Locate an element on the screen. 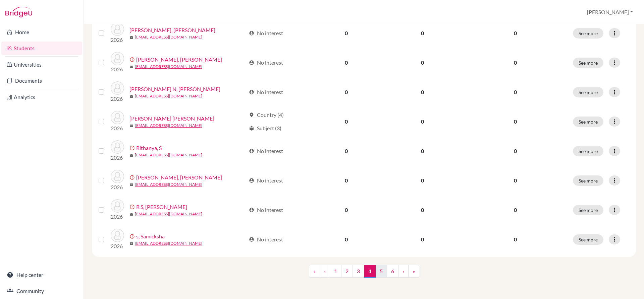 The width and height of the screenshot is (644, 299). div: Country (4) is located at coordinates (266, 115).